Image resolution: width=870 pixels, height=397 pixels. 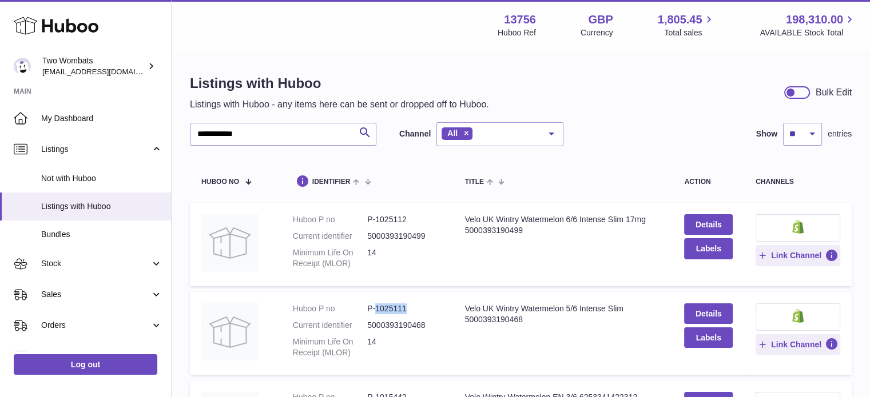 I want to click on span: identifier, so click(x=331, y=182).